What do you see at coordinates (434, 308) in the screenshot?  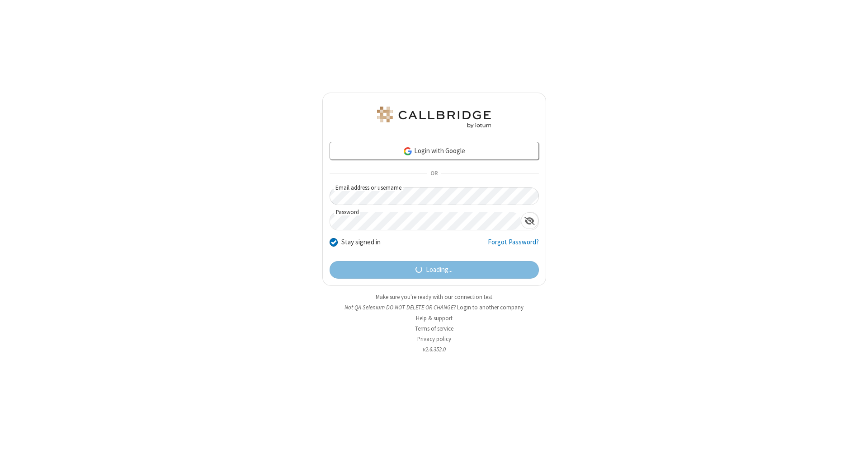 I see `li: Not QA Selenium DO NOT DELETE OR CHANGE?` at bounding box center [434, 308].